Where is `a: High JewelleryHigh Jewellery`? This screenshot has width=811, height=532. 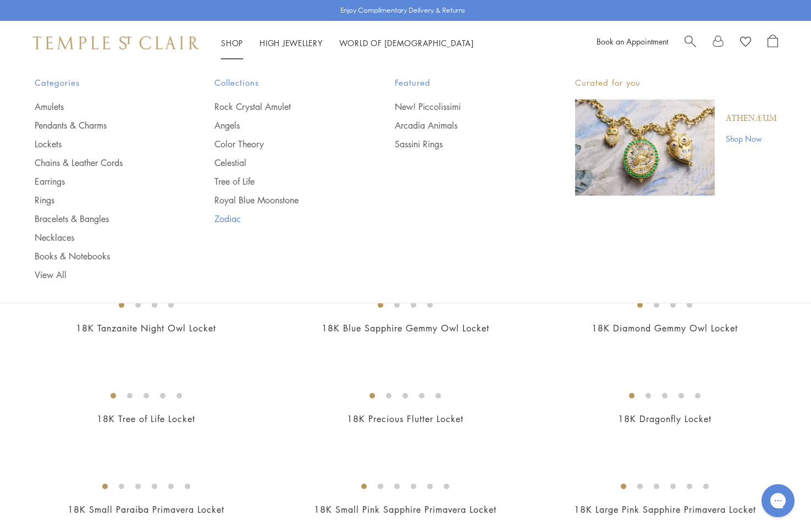
a: High JewelleryHigh Jewellery is located at coordinates (290, 43).